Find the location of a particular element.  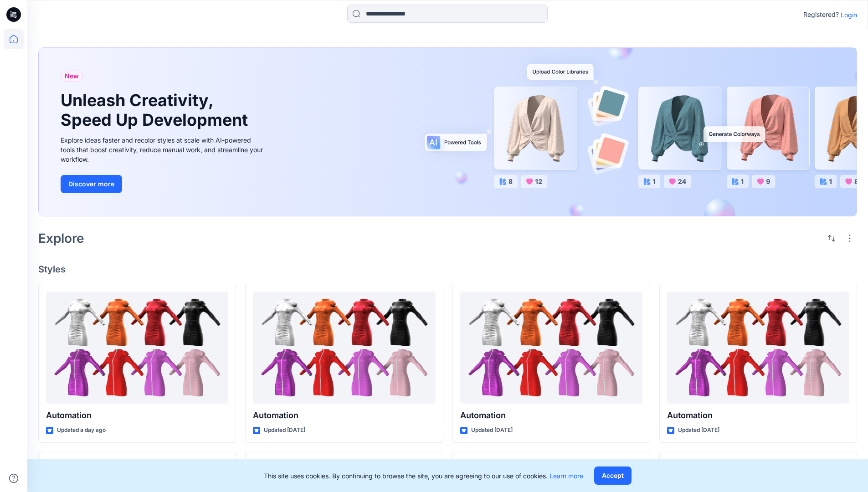

a: Discover more is located at coordinates (163, 184).